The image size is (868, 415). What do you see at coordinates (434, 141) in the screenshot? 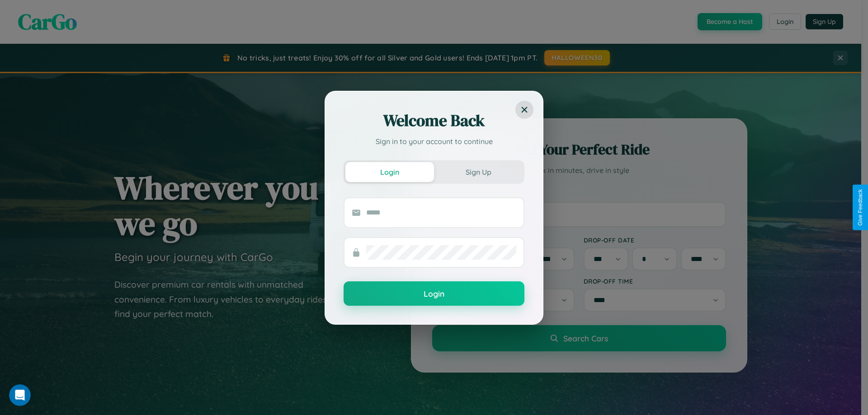
I see `p: Sign in to your account to continue` at bounding box center [434, 141].